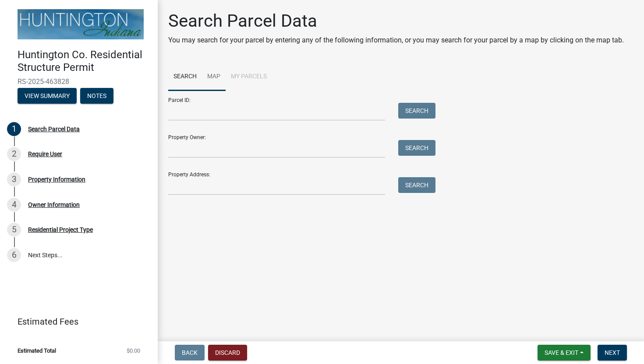 This screenshot has height=364, width=644. Describe the element at coordinates (14, 205) in the screenshot. I see `div: 4` at that location.